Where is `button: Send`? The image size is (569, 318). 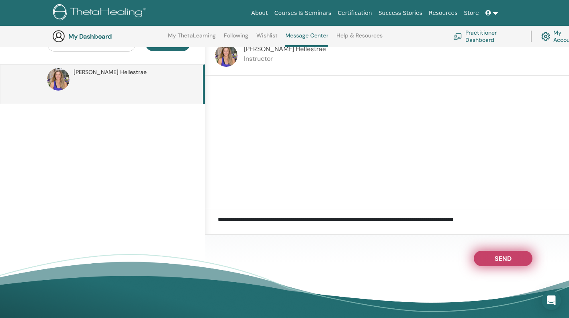
button: Send is located at coordinates (503, 258).